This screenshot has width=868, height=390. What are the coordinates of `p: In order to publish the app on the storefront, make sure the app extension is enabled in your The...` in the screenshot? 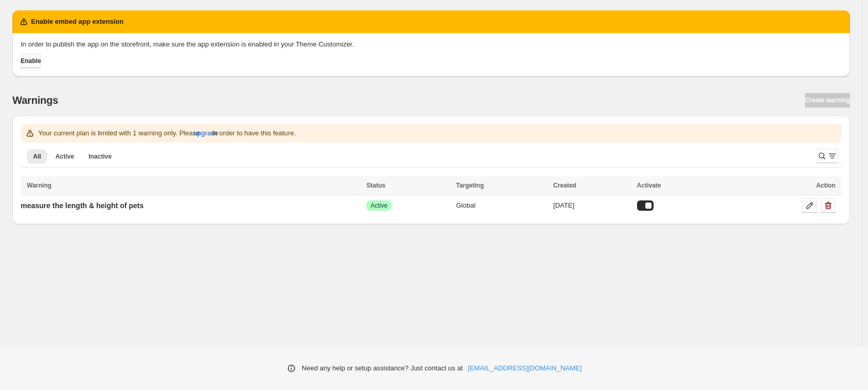 It's located at (431, 44).